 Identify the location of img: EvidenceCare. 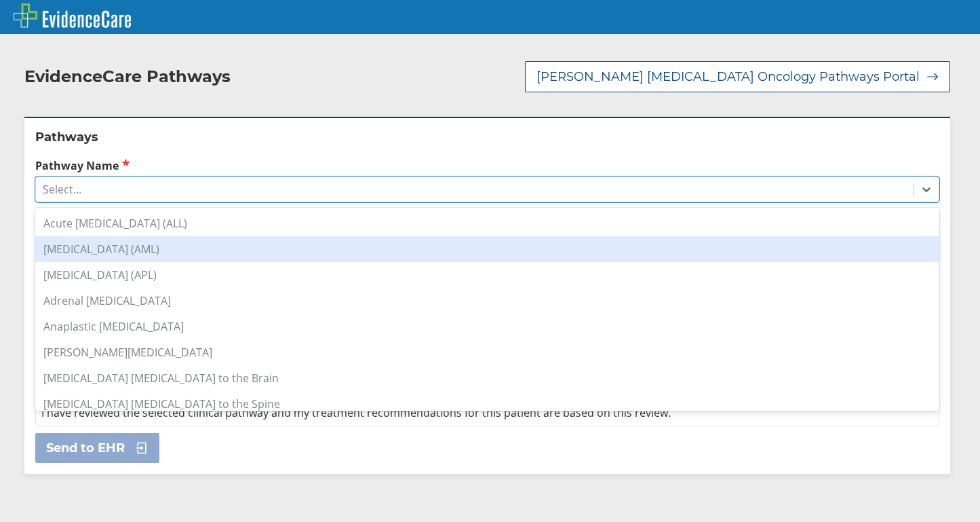
(72, 16).